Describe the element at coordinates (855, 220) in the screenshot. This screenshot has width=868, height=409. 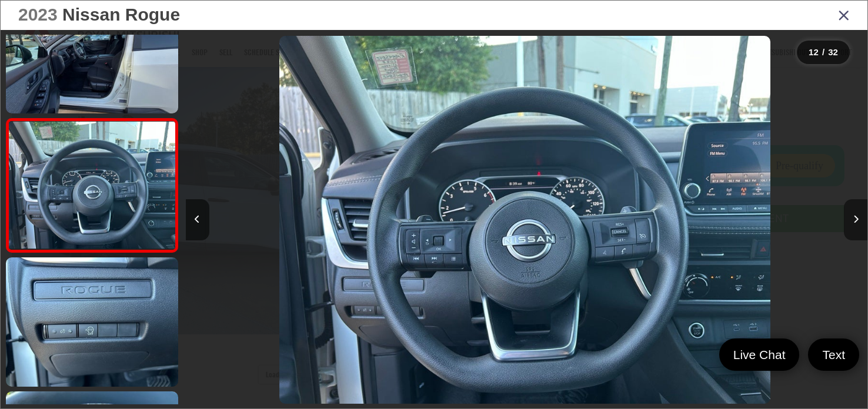
I see `button: Next image` at that location.